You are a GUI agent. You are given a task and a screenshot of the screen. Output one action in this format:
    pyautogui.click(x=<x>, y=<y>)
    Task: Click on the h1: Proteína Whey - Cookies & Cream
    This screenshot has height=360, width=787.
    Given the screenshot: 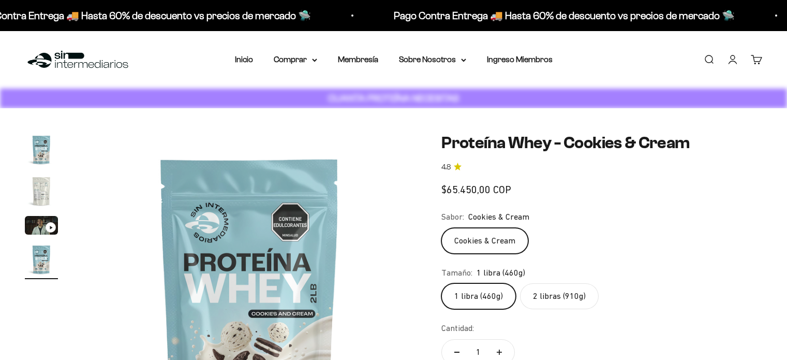 What is the action you would take?
    pyautogui.click(x=602, y=143)
    